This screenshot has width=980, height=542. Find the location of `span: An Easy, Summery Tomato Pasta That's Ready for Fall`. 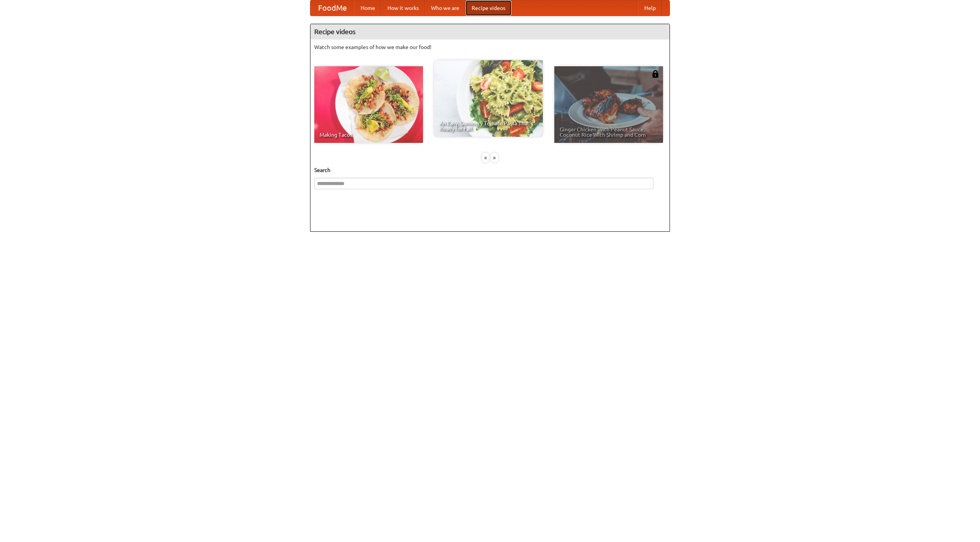

span: An Easy, Summery Tomato Pasta That's Ready for Fall is located at coordinates (489, 126).